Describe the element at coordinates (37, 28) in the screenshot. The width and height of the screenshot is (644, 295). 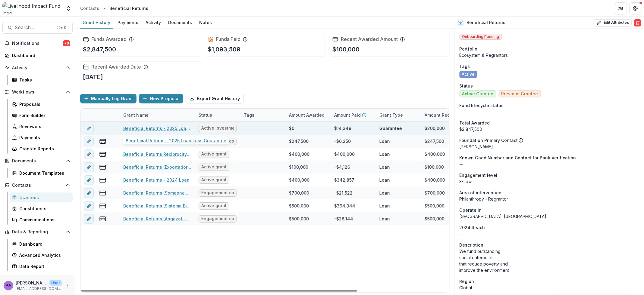
I see `button: Search...` at that location.